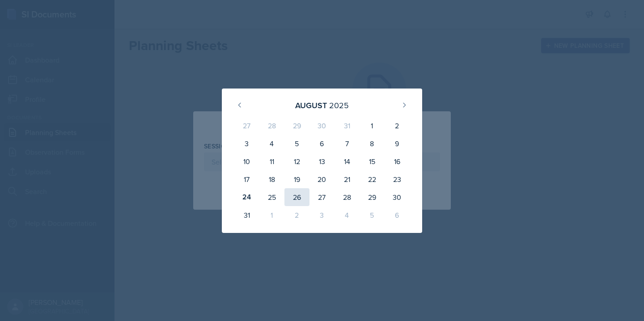  I want to click on div: 23, so click(397, 179).